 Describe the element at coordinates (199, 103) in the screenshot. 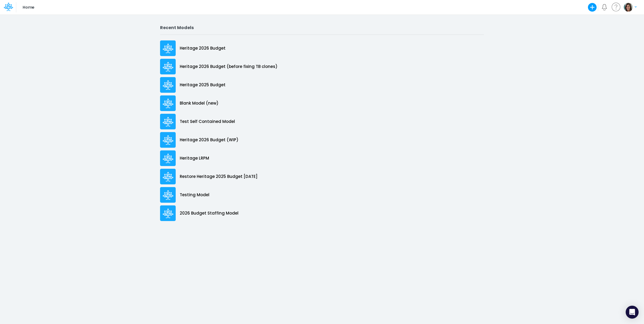

I see `p: Blank Model (new)` at that location.